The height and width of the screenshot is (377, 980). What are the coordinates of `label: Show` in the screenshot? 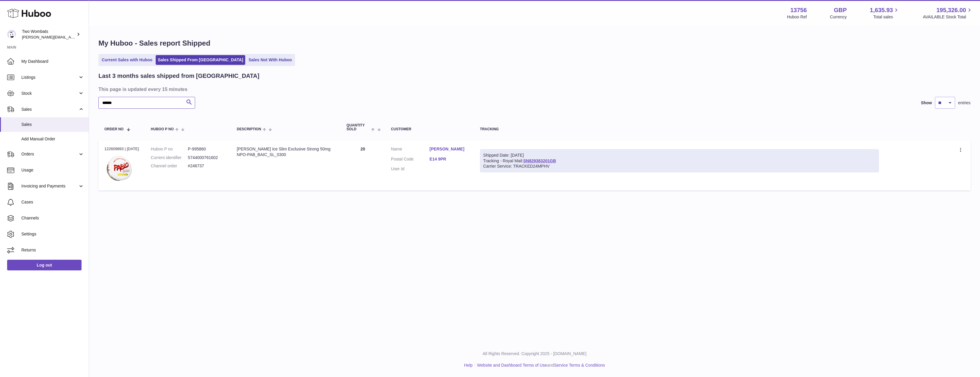 It's located at (927, 103).